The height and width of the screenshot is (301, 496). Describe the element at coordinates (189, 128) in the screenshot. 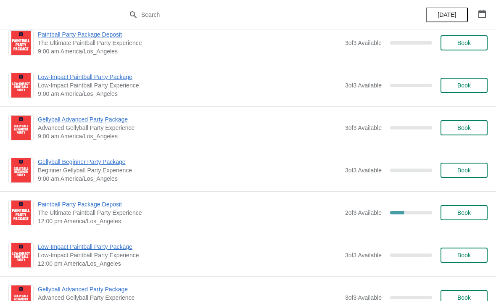

I see `span: Advanced Gellyball Party Experience` at that location.